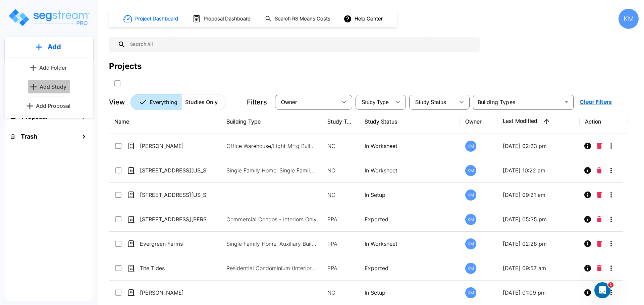 The height and width of the screenshot is (305, 644). I want to click on button: Add Folder, so click(49, 68).